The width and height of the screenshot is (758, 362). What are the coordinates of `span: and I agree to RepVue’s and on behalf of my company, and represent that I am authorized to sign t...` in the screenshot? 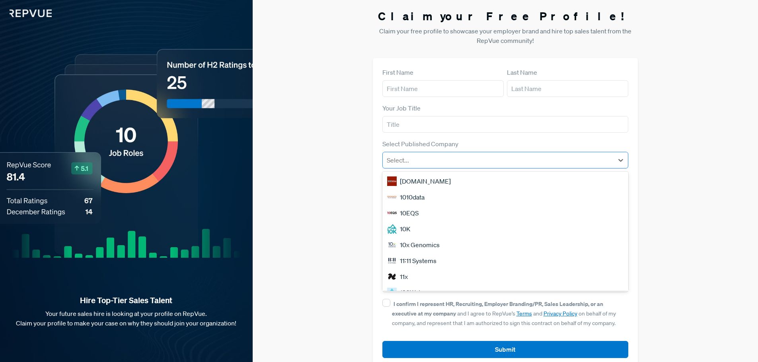 It's located at (504, 314).